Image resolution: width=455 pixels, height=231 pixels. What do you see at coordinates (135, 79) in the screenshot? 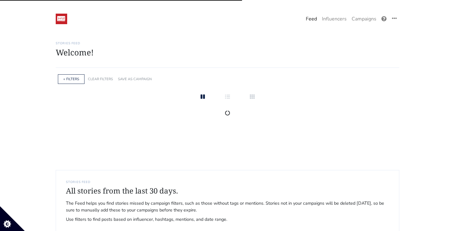
I see `a: SAVE AS CAMPAIGN` at bounding box center [135, 79].